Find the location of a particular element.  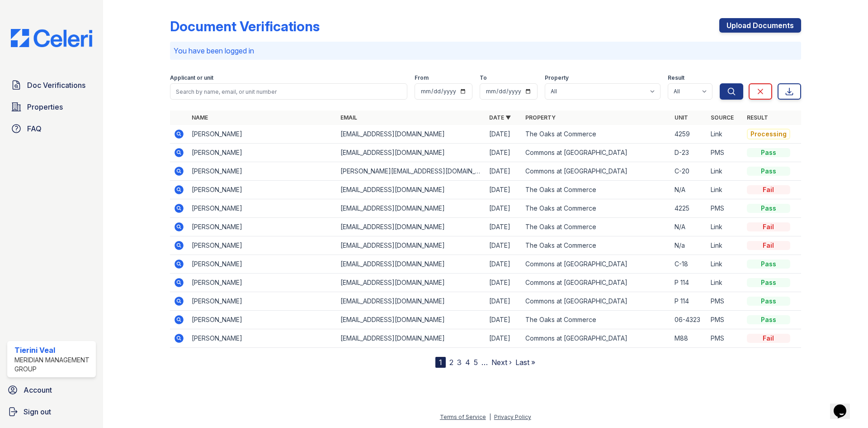

input: Search by name, email, or unit number is located at coordinates (289, 92).